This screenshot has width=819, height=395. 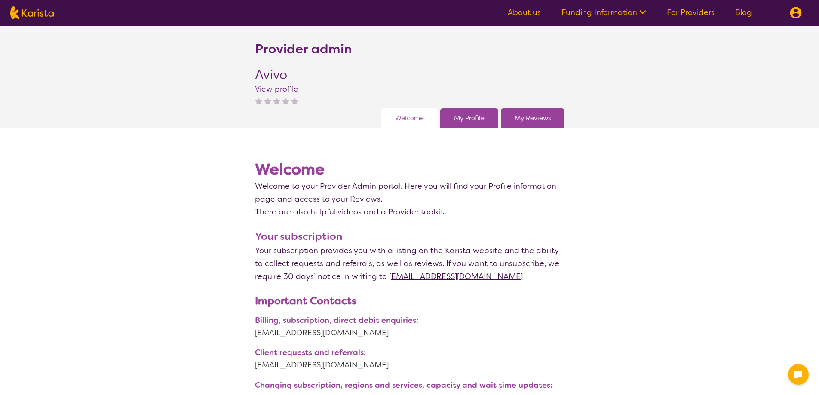 What do you see at coordinates (306, 301) in the screenshot?
I see `b: Important Contacts` at bounding box center [306, 301].